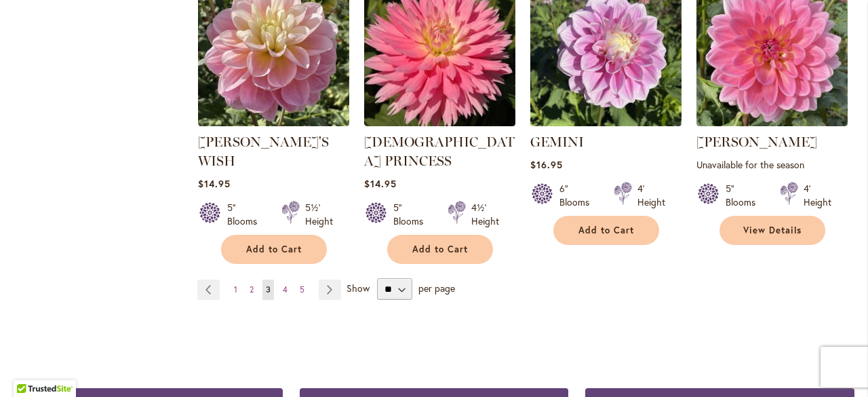 The height and width of the screenshot is (397, 868). I want to click on p: Unavailable for the season, so click(772, 164).